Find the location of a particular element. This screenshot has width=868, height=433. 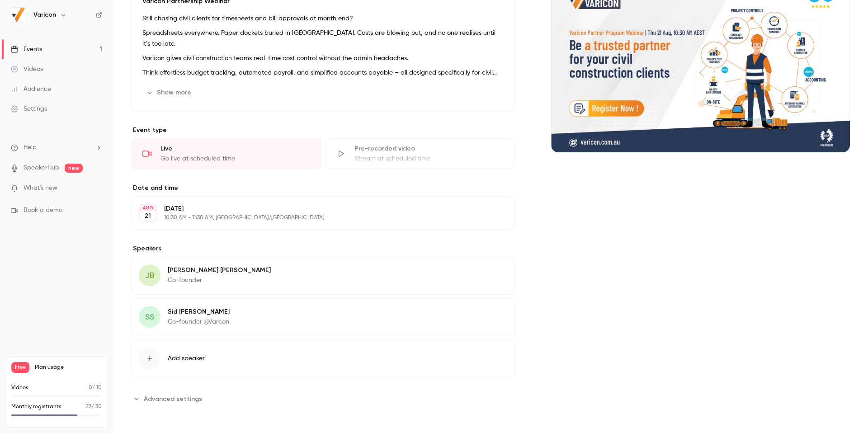

div: AUG is located at coordinates (148, 208).